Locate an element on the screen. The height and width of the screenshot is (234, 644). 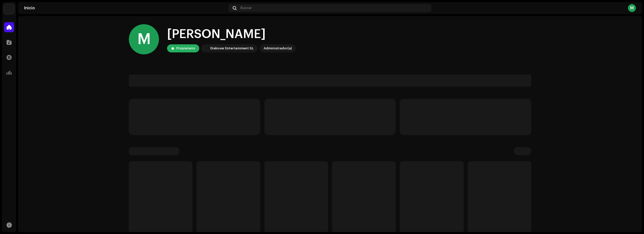
div: Administrador(a) is located at coordinates (278, 48).